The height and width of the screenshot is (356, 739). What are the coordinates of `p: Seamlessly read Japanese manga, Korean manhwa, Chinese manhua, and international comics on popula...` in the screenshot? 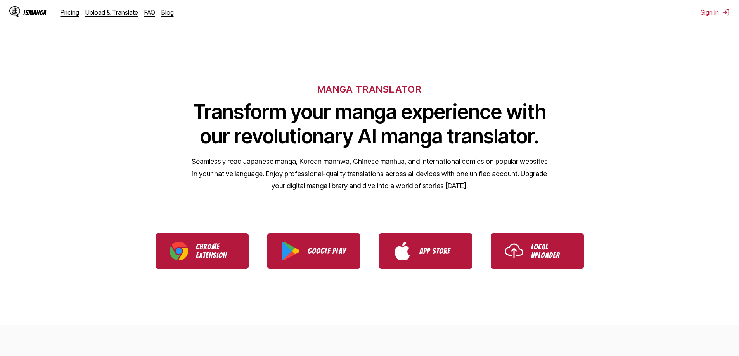 It's located at (370, 174).